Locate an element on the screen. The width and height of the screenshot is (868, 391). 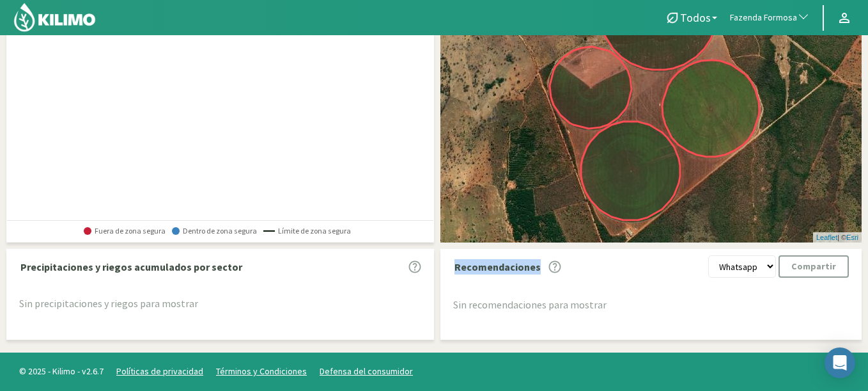
a: Defensa del consumidor is located at coordinates (366, 371).